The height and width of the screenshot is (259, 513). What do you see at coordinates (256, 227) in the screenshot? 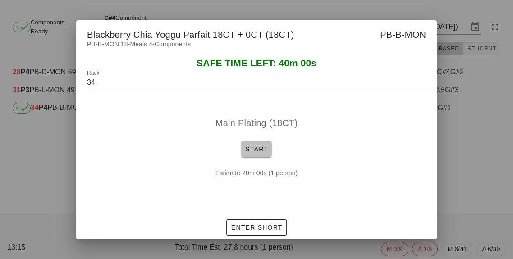
I see `button: Enter Short` at bounding box center [256, 227].